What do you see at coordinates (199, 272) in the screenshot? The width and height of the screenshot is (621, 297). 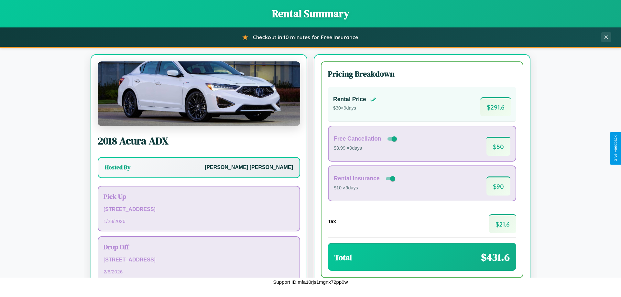 I see `p: 2 / 6 / 2026` at bounding box center [199, 272].